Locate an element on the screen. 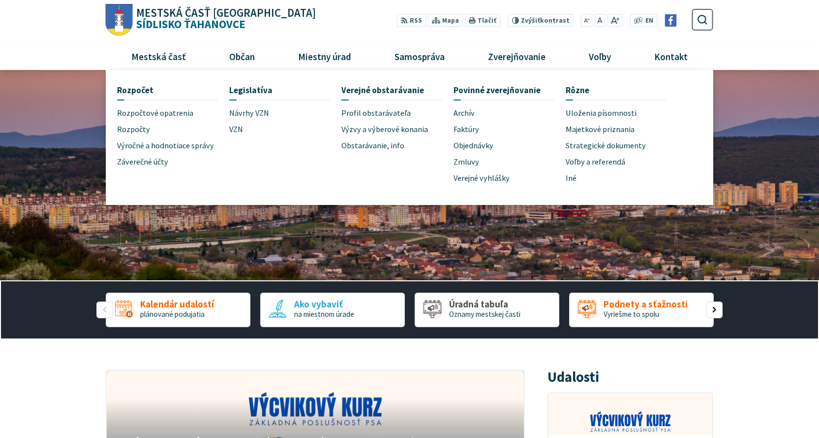 This screenshot has width=819, height=438. span: Mestská časť is located at coordinates (158, 56).